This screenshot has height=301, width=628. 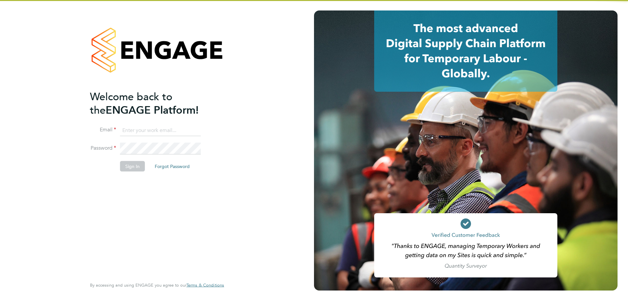 What do you see at coordinates (160, 130) in the screenshot?
I see `input: Enter your work email...` at bounding box center [160, 130].